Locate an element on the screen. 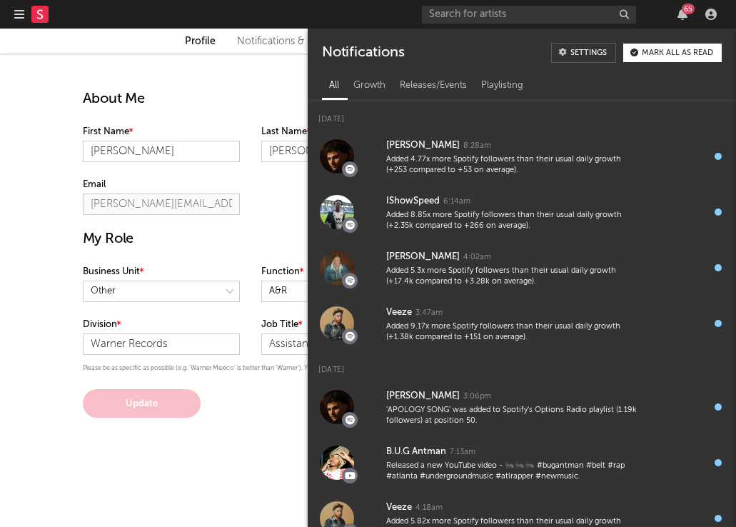  div: Settings is located at coordinates (588, 53).